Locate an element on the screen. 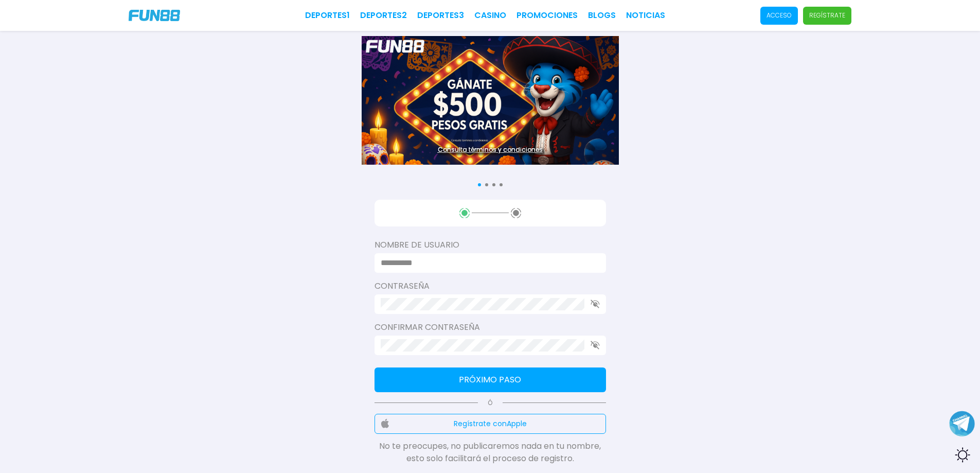 The width and height of the screenshot is (980, 473). a: Promociones is located at coordinates (547, 15).